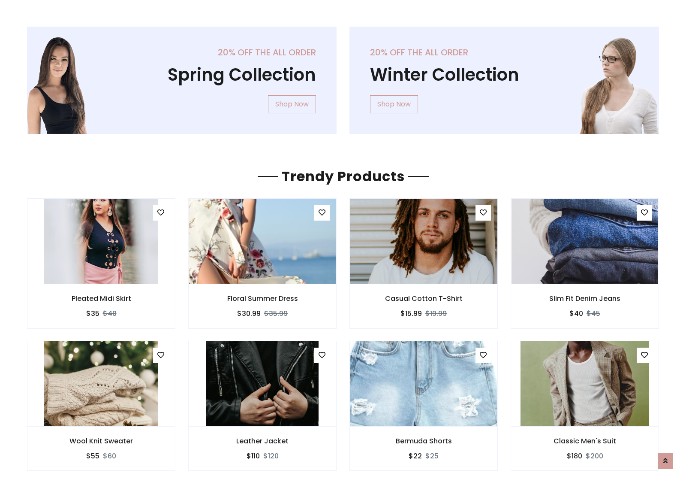  Describe the element at coordinates (415, 456) in the screenshot. I see `h6: $22` at that location.